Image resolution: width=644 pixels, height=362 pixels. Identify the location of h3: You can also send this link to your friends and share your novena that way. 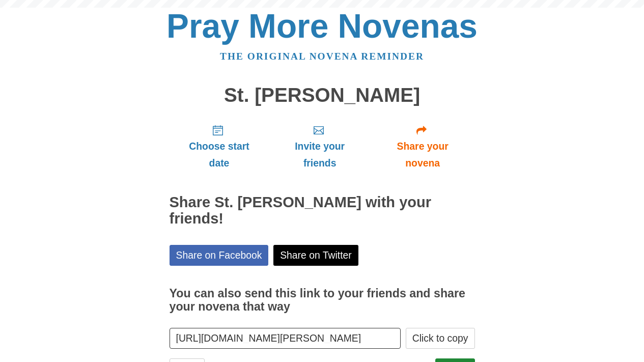
(322, 300).